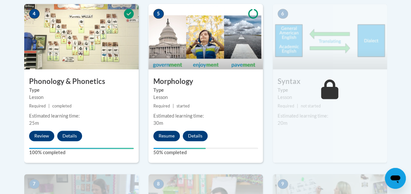 This screenshot has height=194, width=411. I want to click on span: 7, so click(34, 184).